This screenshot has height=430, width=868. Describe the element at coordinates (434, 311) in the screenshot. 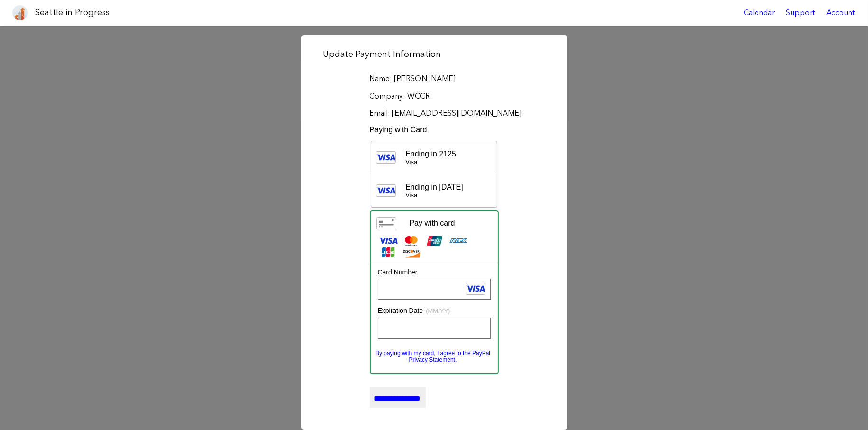

I see `div: Expiration Date` at that location.